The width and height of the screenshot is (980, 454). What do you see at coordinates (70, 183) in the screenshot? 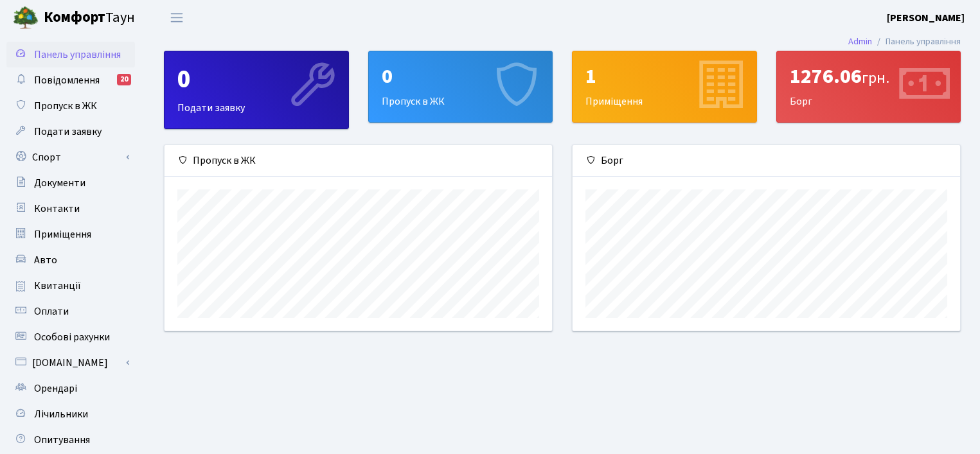
I see `a: Документи` at bounding box center [70, 183].